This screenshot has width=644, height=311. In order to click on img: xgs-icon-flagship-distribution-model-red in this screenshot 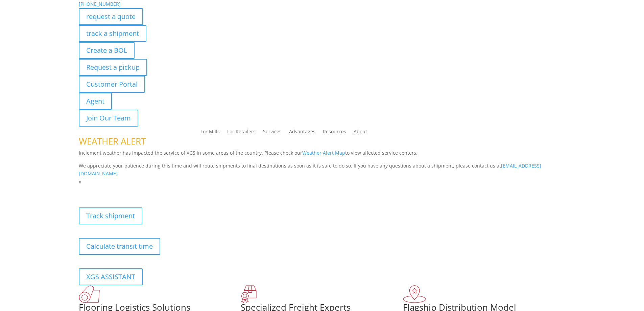, I will do `click(415, 294)`.